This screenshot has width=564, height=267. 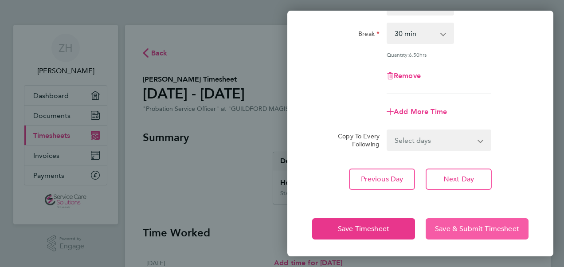 I want to click on span: Save Timesheet, so click(x=364, y=229).